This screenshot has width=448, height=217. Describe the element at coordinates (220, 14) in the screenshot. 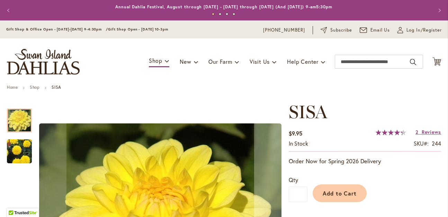

I see `button: 2 of 4` at that location.